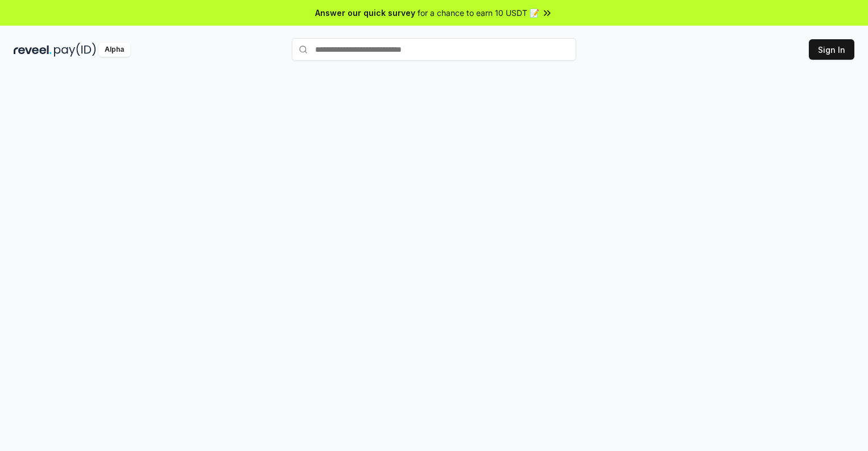 The width and height of the screenshot is (868, 451). I want to click on span: for a chance to earn 10 USDT 📝, so click(479, 12).